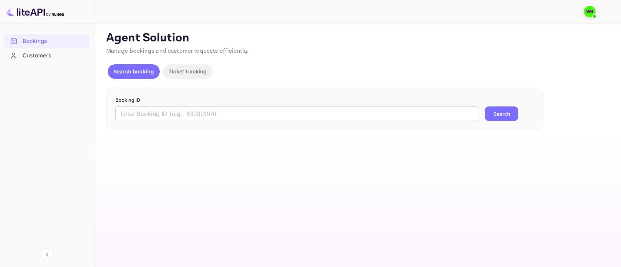 The image size is (621, 267). Describe the element at coordinates (47, 41) in the screenshot. I see `a: Bookings` at that location.